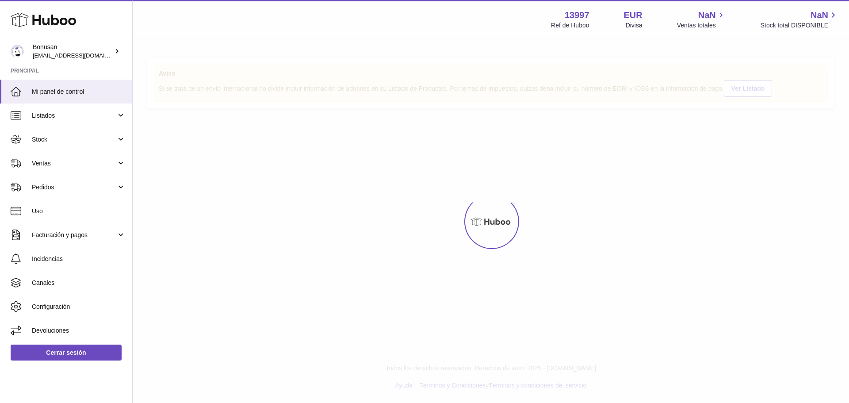 This screenshot has width=849, height=403. I want to click on span: Uso, so click(79, 211).